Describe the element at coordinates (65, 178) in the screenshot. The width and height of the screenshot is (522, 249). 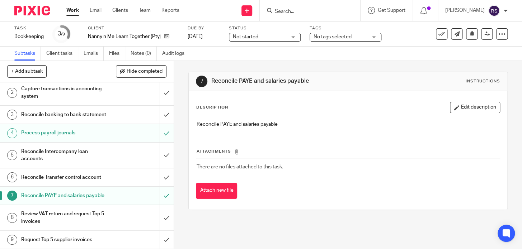
I see `h1: Reconcile Transfer control account` at that location.